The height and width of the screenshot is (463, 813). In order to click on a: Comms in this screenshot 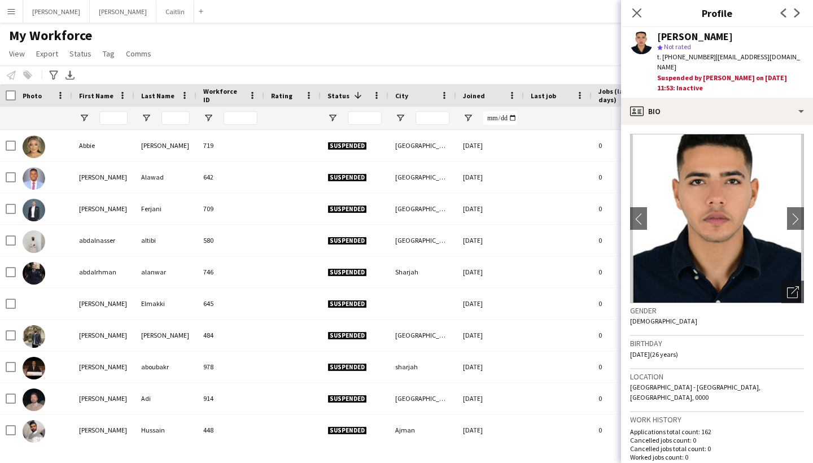, I will do `click(138, 54)`.